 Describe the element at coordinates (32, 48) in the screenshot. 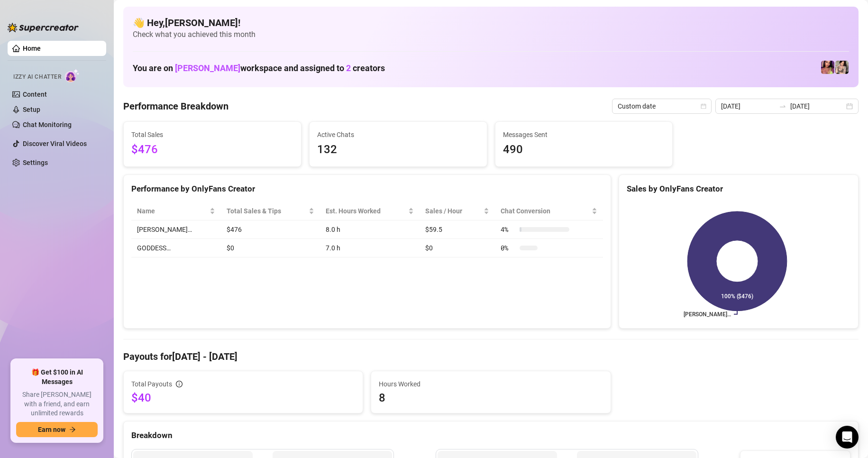

I see `a: Home` at that location.